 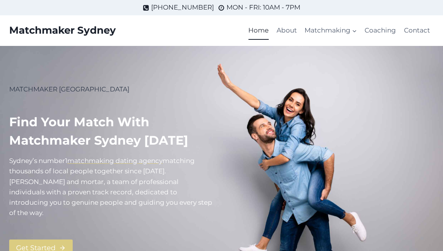 I want to click on span: Matchmaking, so click(x=331, y=30).